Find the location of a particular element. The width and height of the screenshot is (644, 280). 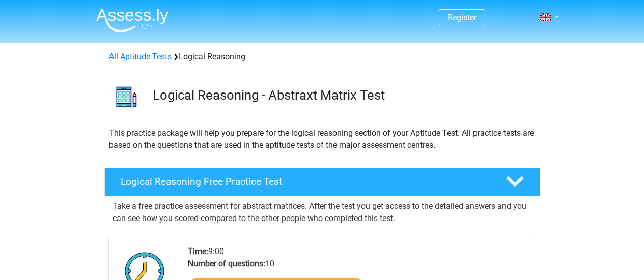

img: logical reasoning is located at coordinates (126, 97).